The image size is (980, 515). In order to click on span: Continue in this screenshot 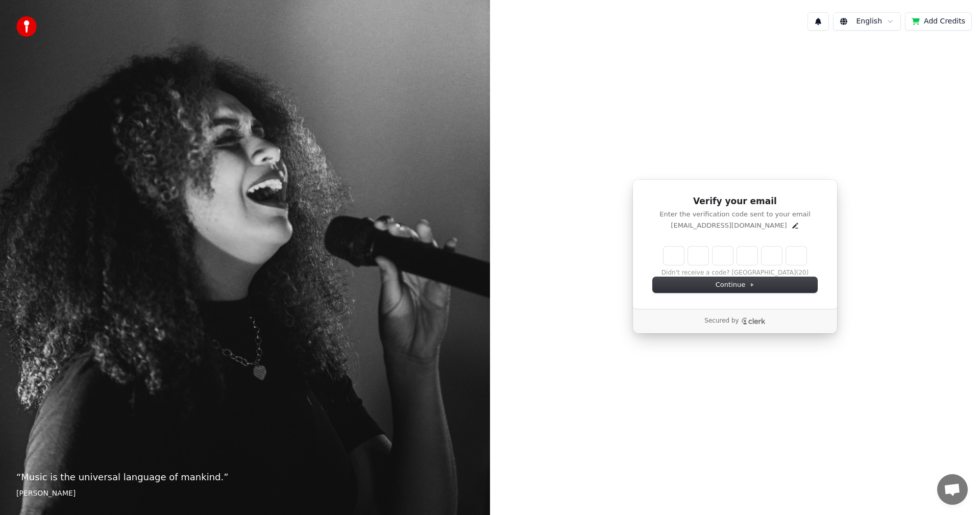, I will do `click(735, 285)`.